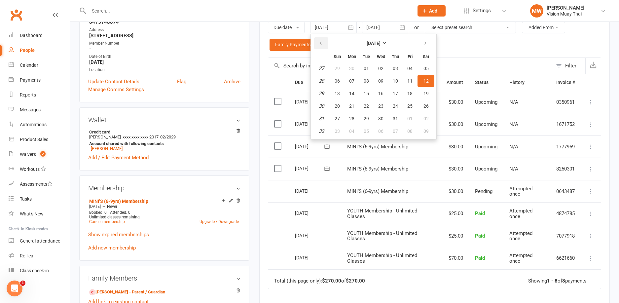  I want to click on button: 21, so click(352, 106).